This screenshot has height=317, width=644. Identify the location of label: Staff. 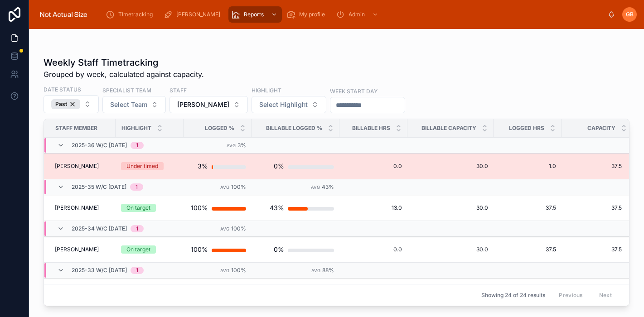
(178, 90).